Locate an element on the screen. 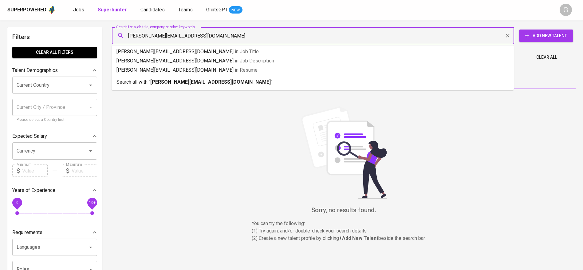  p: Talent Demographics is located at coordinates (35, 70).